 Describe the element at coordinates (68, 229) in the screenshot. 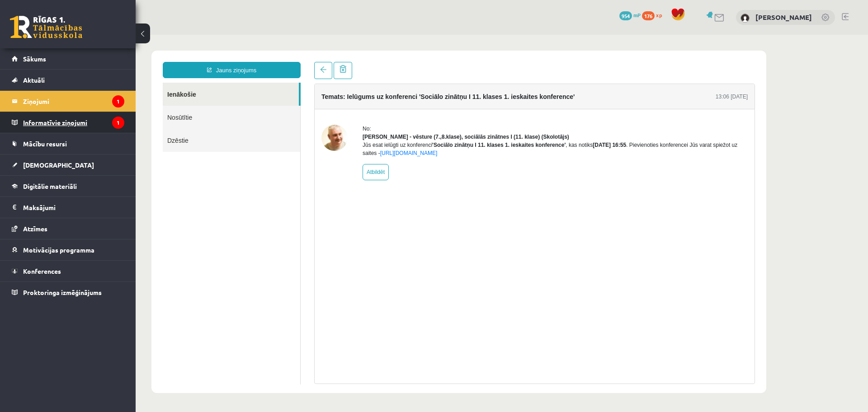

I see `a: Atzīmes` at that location.